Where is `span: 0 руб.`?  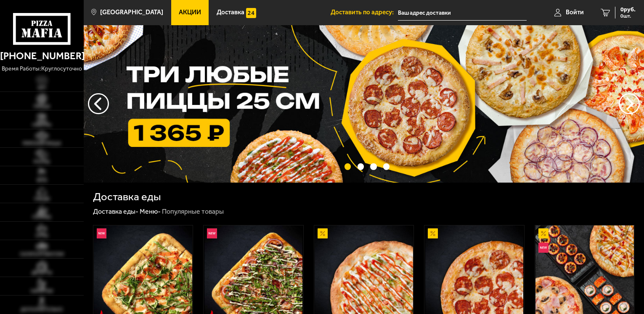
span: 0 руб. is located at coordinates (628, 10).